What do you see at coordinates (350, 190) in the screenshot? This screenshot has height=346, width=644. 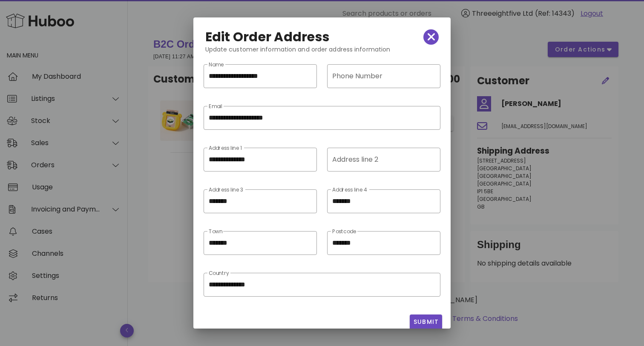 I see `label: Address line 4` at bounding box center [350, 190].